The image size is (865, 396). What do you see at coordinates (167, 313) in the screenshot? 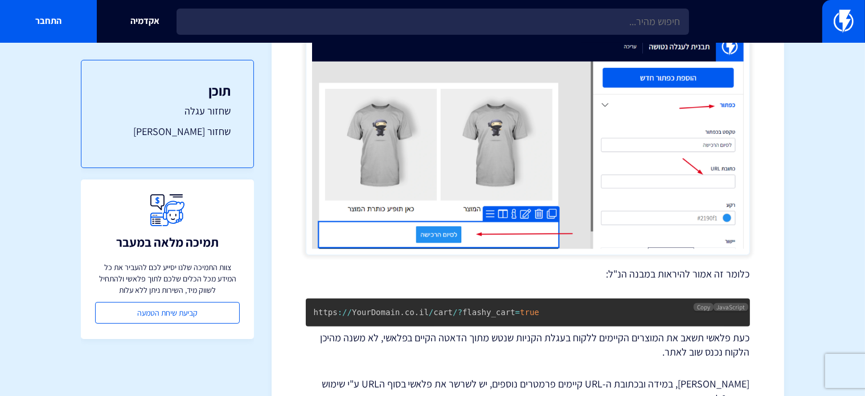
I see `a: קביעת שיחת הטמעה` at bounding box center [167, 313].